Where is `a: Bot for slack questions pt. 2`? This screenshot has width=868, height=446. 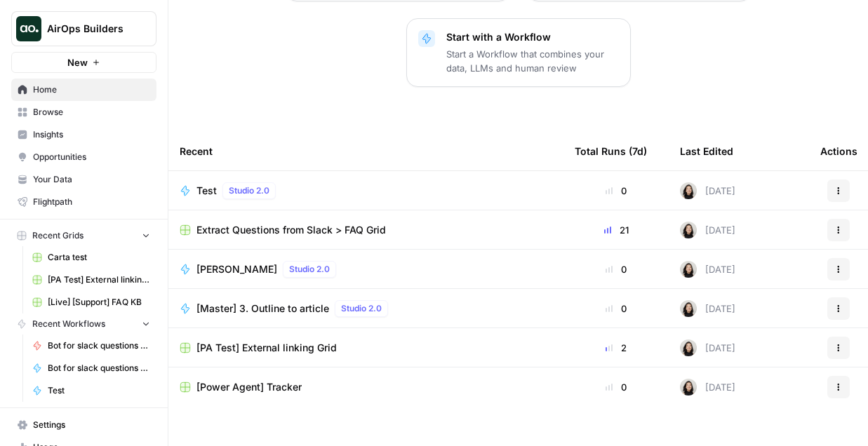
a: Bot for slack questions pt. 2 is located at coordinates (92, 345).